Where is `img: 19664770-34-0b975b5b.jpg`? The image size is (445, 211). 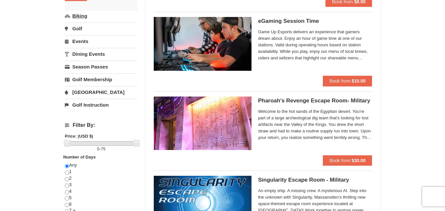
img: 19664770-34-0b975b5b.jpg is located at coordinates (203, 44).